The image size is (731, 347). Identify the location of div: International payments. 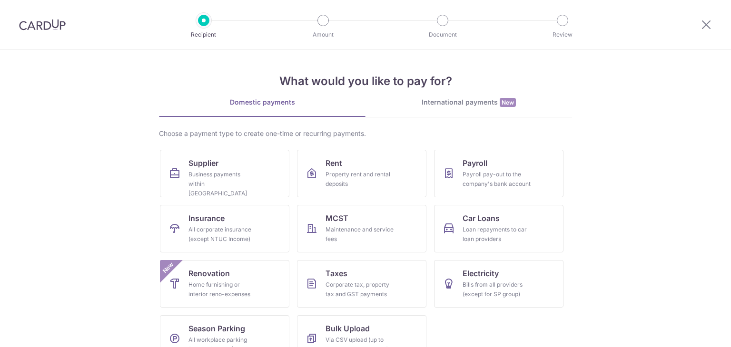
(469, 102).